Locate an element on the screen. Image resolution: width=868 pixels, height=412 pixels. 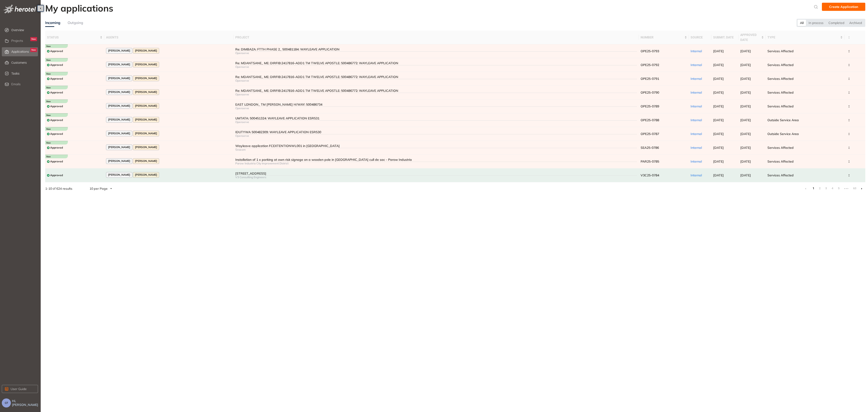
div: All is located at coordinates (802, 23).